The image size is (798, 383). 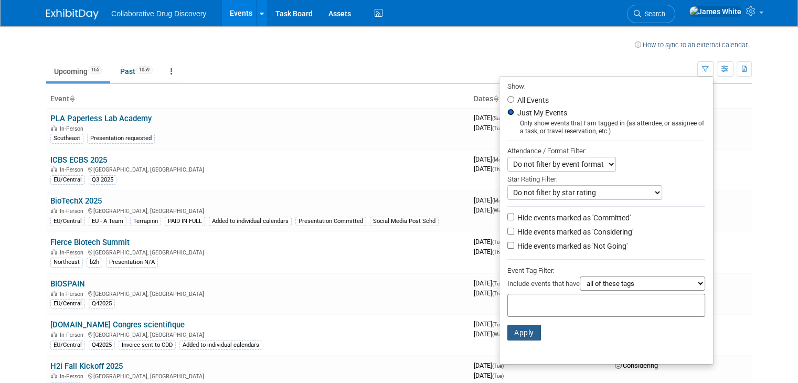 I want to click on div: Presentation N/A, so click(x=132, y=262).